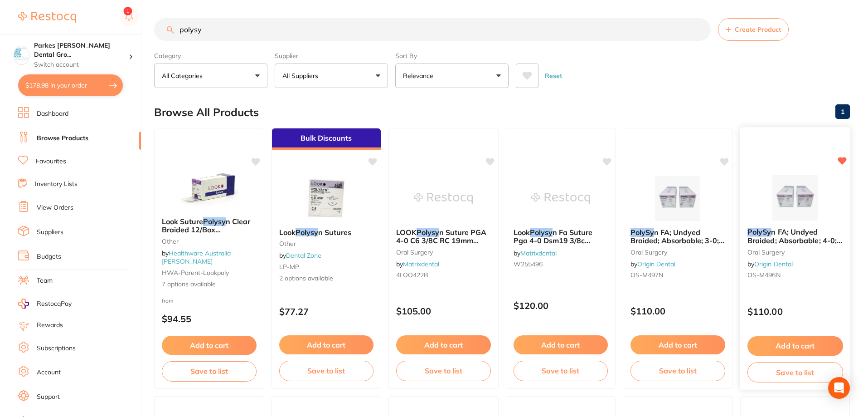 The width and height of the screenshot is (868, 417). I want to click on img: PolySyn FA; Undyed Braided; Absorbable; 3-0; 18″/45cm; 3/8 Circle Precision Reverse Cutting; 19mm..., so click(678, 198).